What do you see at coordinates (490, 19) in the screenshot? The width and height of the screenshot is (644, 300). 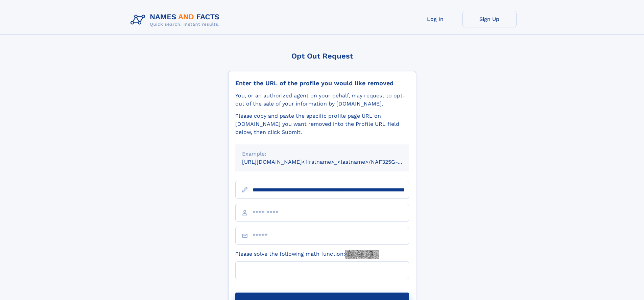 I see `a: Sign Up` at bounding box center [490, 19].